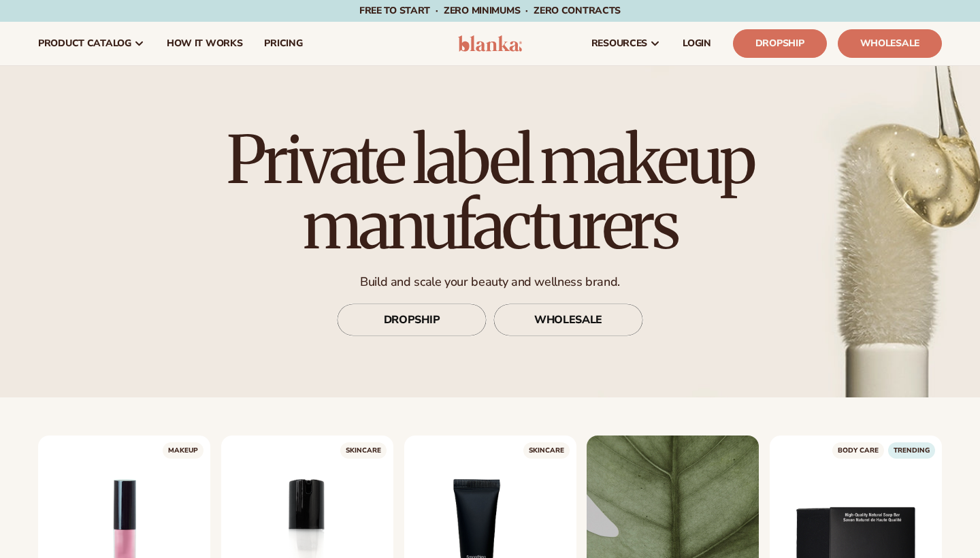 The image size is (980, 558). I want to click on span: product catalog, so click(84, 43).